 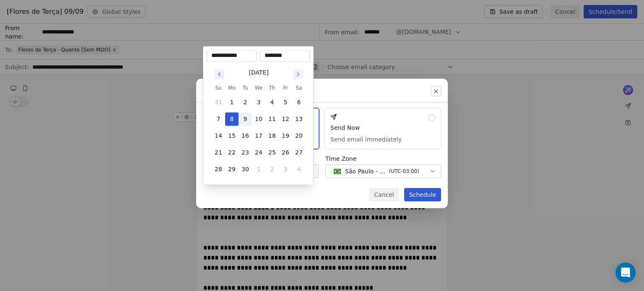 What do you see at coordinates (299, 153) in the screenshot?
I see `button: 27` at bounding box center [299, 153].